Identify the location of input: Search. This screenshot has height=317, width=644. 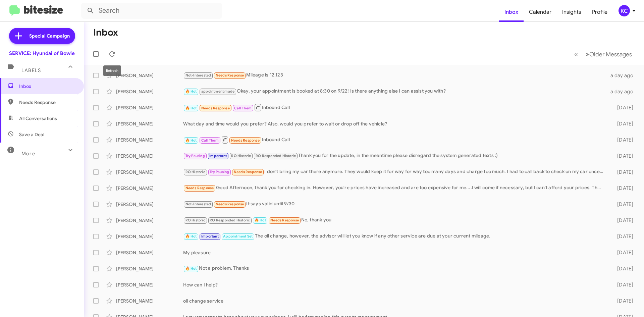
(152, 11).